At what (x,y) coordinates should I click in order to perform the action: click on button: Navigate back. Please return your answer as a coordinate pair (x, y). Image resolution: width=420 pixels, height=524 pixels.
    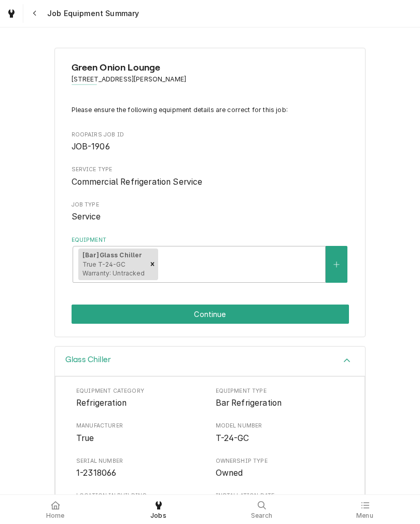
    Looking at the image, I should click on (35, 14).